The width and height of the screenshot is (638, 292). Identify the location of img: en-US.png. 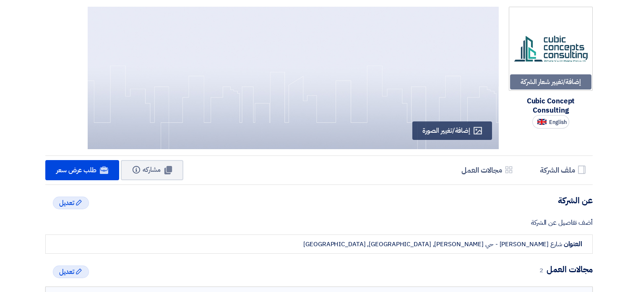
(542, 122).